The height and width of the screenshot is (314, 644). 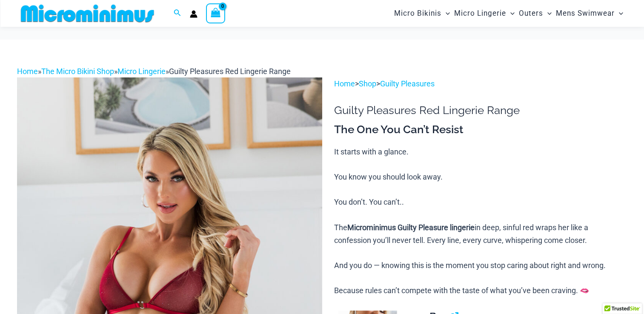 I want to click on a: OutersMenu ToggleMenu Toggle, so click(x=535, y=13).